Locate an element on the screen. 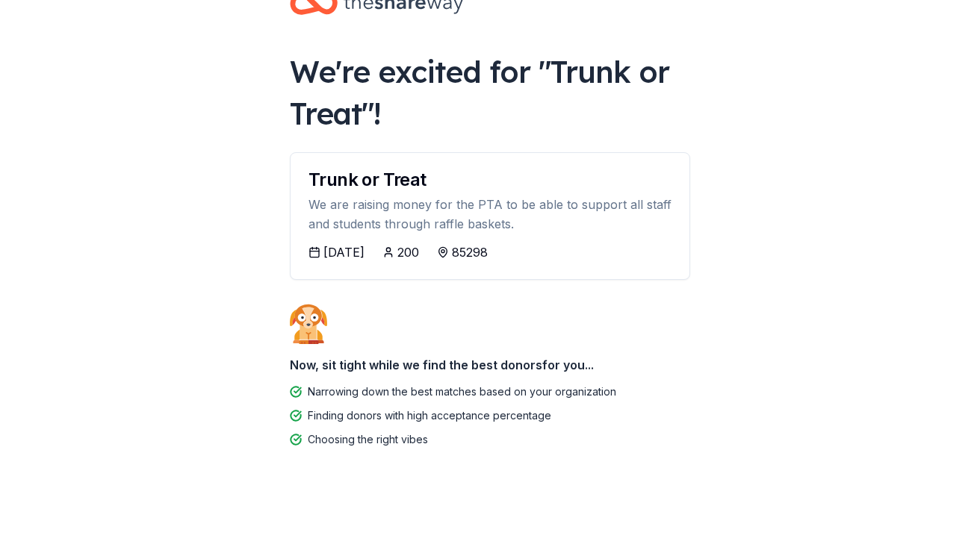 This screenshot has width=980, height=547. div: Trunk or Treat is located at coordinates (490, 180).